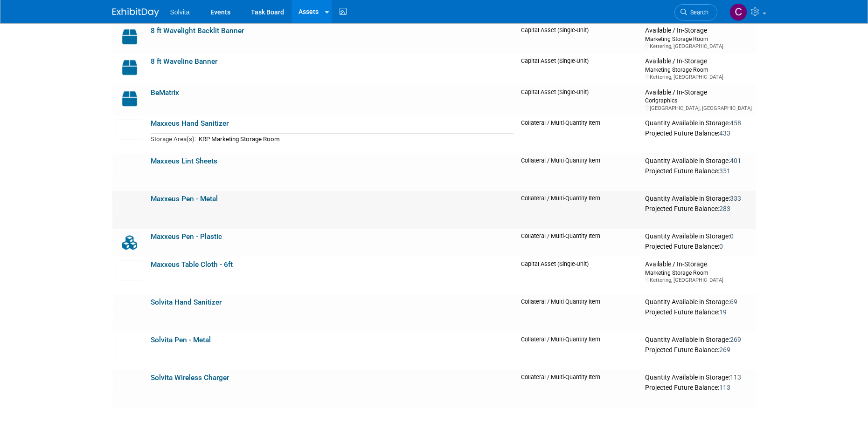 The image size is (868, 428). What do you see at coordinates (130, 243) in the screenshot?
I see `img: Collateral-Icon-2.png` at bounding box center [130, 243].